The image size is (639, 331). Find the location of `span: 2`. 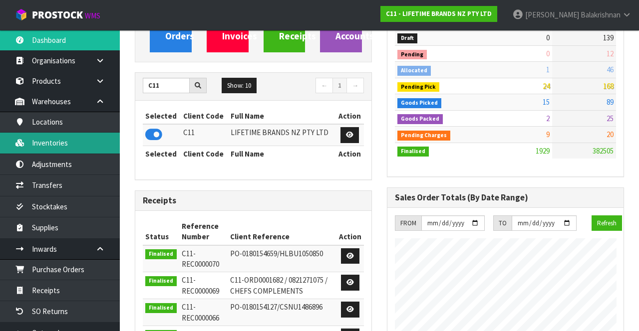

span: 2 is located at coordinates (547, 118).